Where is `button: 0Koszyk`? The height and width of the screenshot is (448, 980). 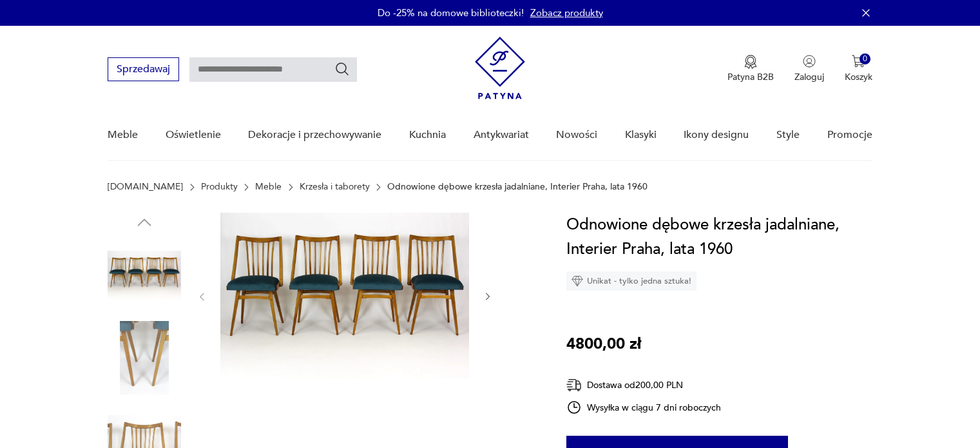 button: 0Koszyk is located at coordinates (858, 69).